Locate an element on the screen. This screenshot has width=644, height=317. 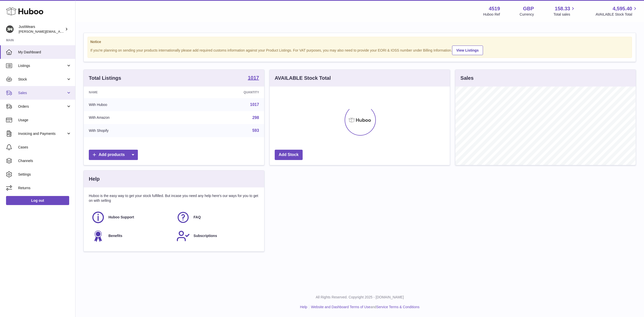
a: Huboo Support is located at coordinates (131, 217).